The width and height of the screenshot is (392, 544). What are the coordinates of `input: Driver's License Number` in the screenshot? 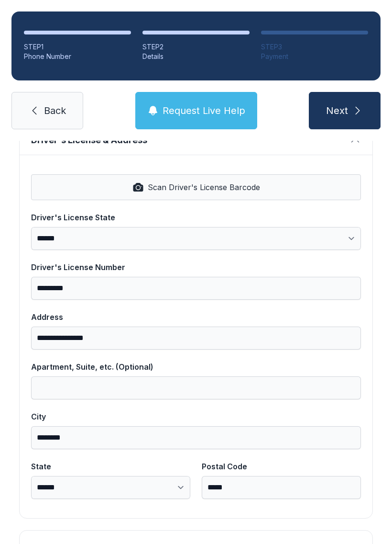 It's located at (196, 288).